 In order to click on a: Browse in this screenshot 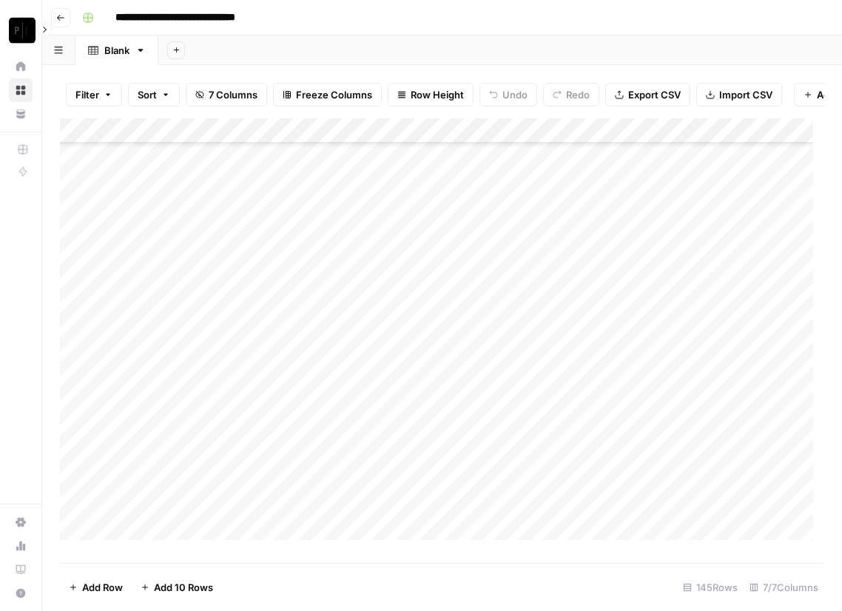, I will do `click(21, 90)`.